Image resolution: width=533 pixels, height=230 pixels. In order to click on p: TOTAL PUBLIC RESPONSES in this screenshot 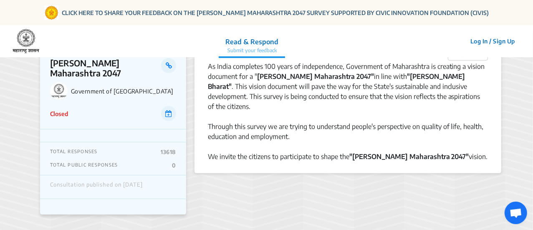, I will do `click(84, 165)`.